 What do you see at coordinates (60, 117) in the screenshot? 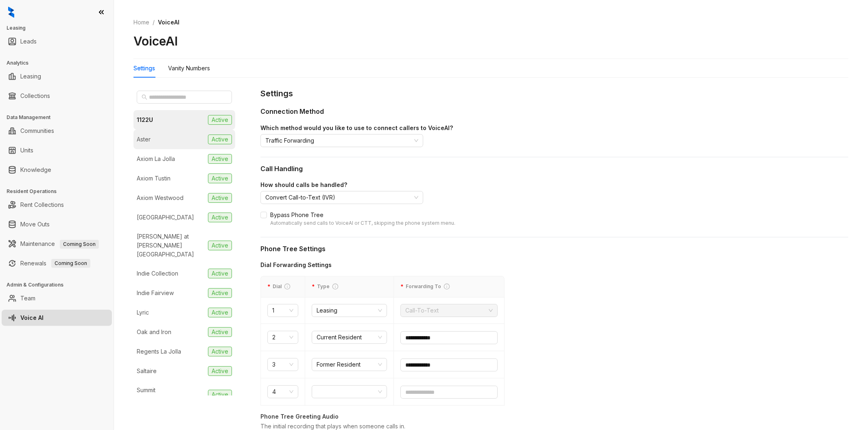
I see `h3: Data Management` at bounding box center [60, 117].